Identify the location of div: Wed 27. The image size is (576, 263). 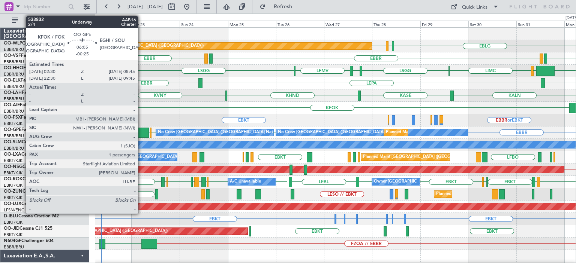
(348, 24).